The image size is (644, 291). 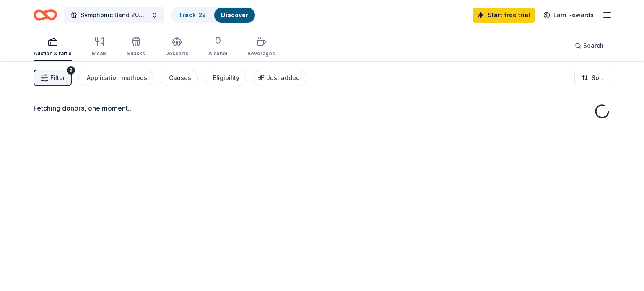 What do you see at coordinates (45, 15) in the screenshot?
I see `a: Home` at bounding box center [45, 15].